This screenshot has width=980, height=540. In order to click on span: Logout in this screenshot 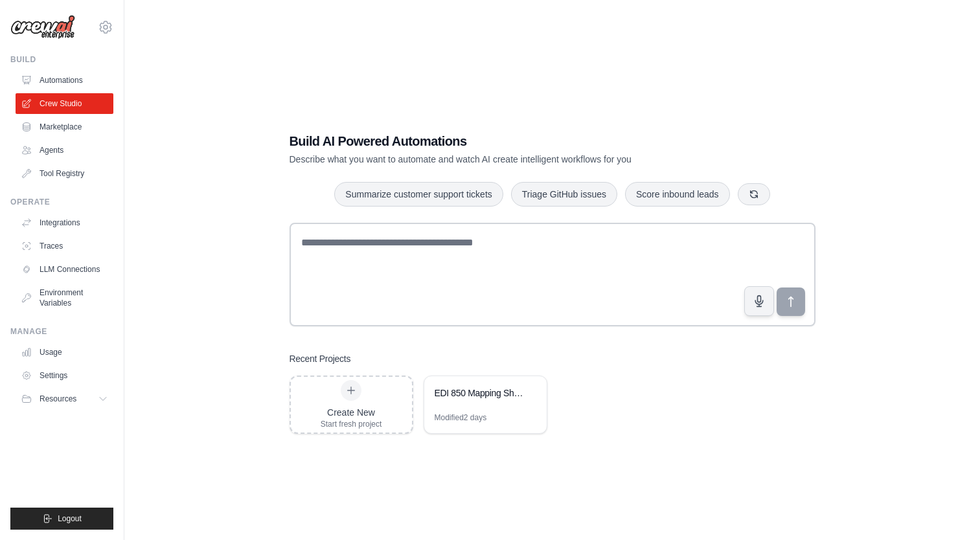, I will do `click(70, 519)`.